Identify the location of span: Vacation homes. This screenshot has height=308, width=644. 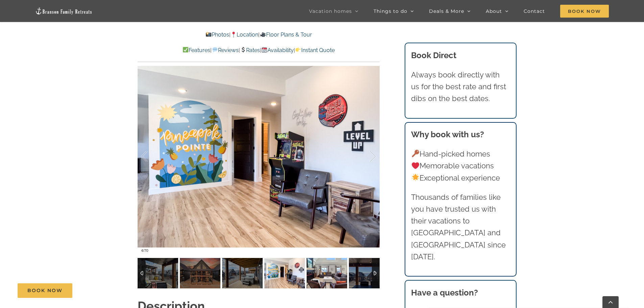
(330, 11).